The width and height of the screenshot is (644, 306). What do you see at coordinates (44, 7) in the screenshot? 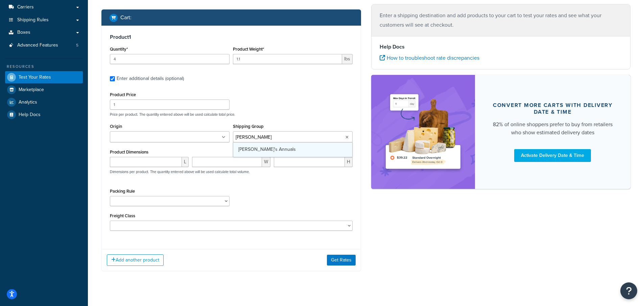
I see `li: Carriers` at bounding box center [44, 7].